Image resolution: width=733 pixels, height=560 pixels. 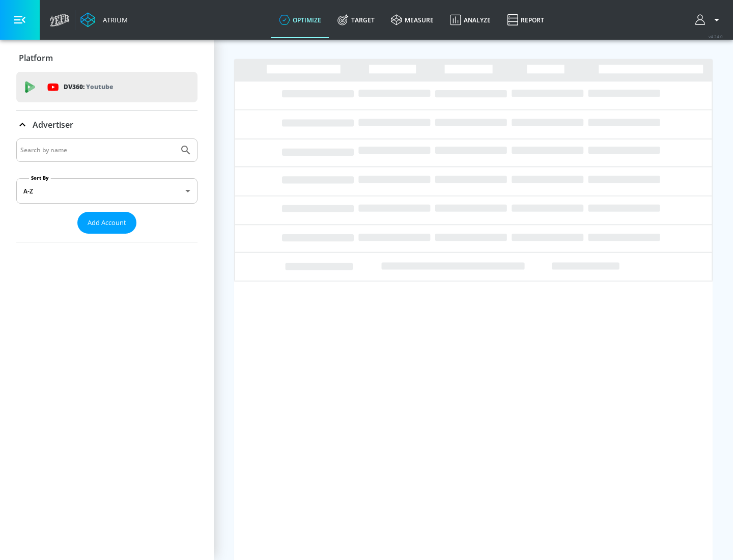 What do you see at coordinates (35, 58) in the screenshot?
I see `p: Platform` at bounding box center [35, 58].